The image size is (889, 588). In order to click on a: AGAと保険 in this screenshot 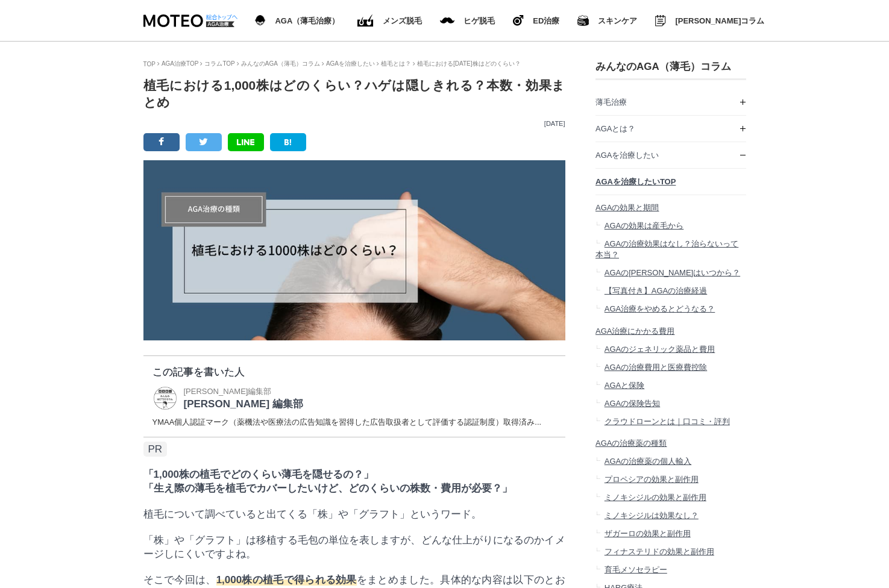, I will do `click(671, 385)`.